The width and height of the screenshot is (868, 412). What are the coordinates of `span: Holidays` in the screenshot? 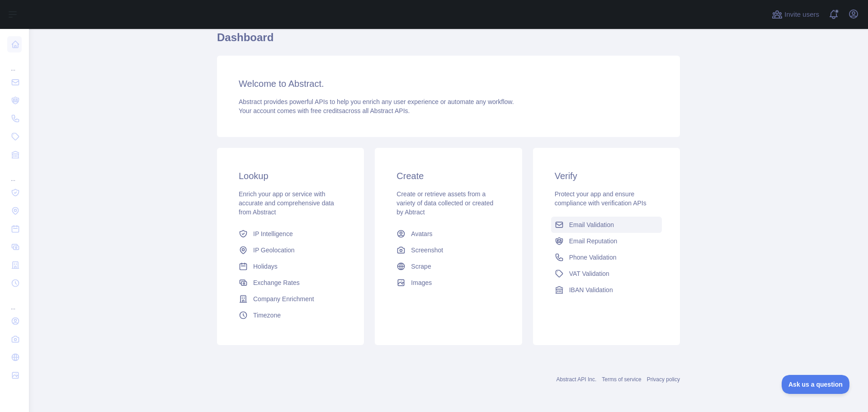 It's located at (265, 266).